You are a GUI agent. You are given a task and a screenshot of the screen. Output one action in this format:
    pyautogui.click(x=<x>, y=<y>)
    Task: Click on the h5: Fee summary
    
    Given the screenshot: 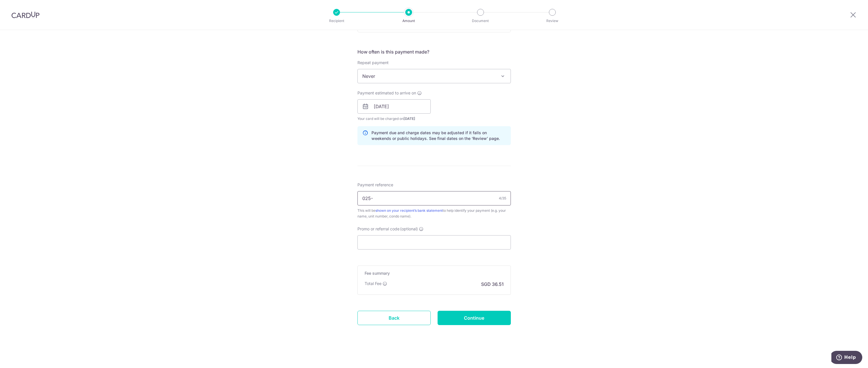 What is the action you would take?
    pyautogui.click(x=434, y=274)
    